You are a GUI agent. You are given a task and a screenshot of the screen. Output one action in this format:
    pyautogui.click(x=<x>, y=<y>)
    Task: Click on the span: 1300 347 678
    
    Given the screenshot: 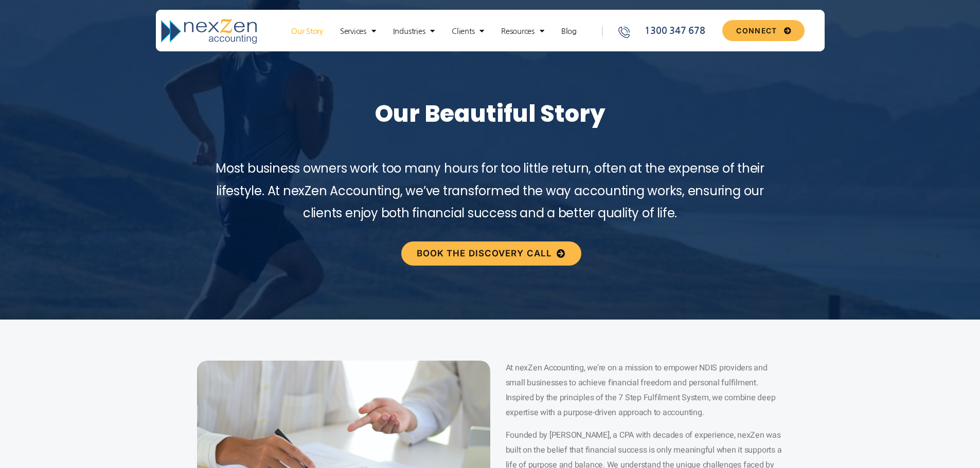 What is the action you would take?
    pyautogui.click(x=673, y=31)
    